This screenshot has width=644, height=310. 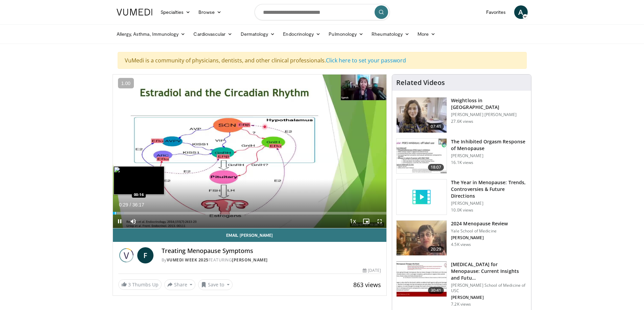 I want to click on button: Save to, so click(x=215, y=285).